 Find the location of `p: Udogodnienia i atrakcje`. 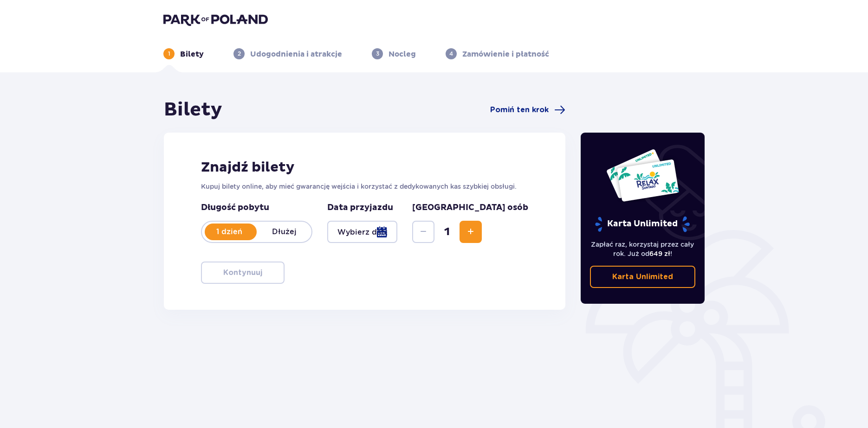

p: Udogodnienia i atrakcje is located at coordinates (296, 55).